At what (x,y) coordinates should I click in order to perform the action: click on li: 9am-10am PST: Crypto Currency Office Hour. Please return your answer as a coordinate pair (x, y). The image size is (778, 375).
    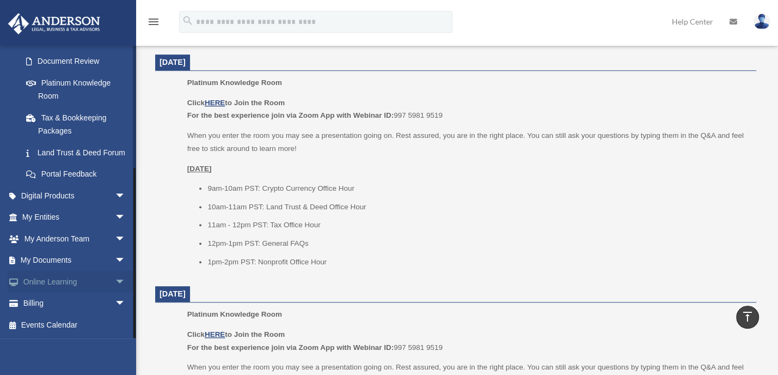
    Looking at the image, I should click on (478, 188).